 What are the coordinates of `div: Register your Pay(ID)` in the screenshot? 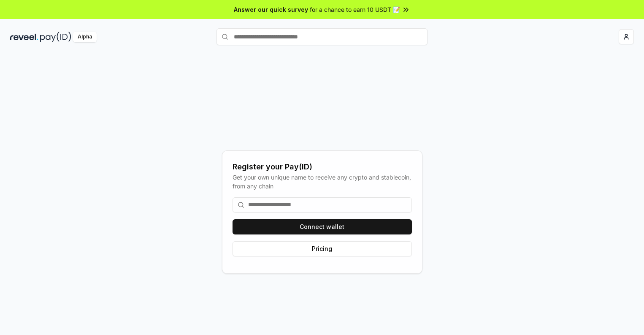 It's located at (322, 167).